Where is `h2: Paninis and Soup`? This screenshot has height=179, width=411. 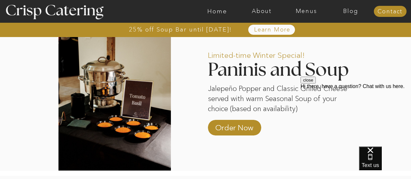 h2: Paninis and Soup is located at coordinates (285, 69).